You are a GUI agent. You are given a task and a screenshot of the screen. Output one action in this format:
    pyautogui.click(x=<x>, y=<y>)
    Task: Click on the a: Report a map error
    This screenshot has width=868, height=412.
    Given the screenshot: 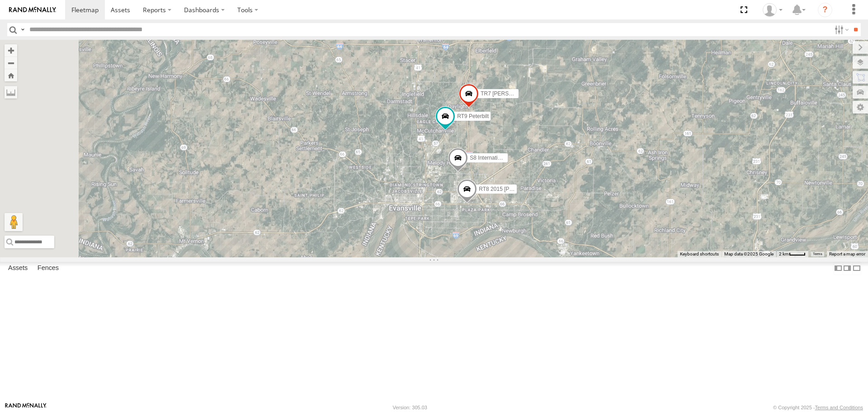 What is the action you would take?
    pyautogui.click(x=847, y=254)
    